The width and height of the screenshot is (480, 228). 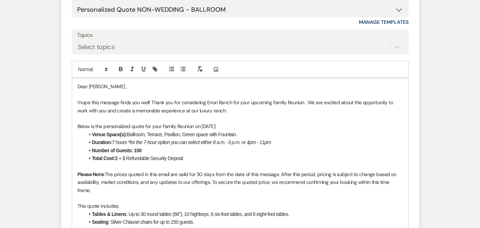 I want to click on p: This quote includes:, so click(x=240, y=206).